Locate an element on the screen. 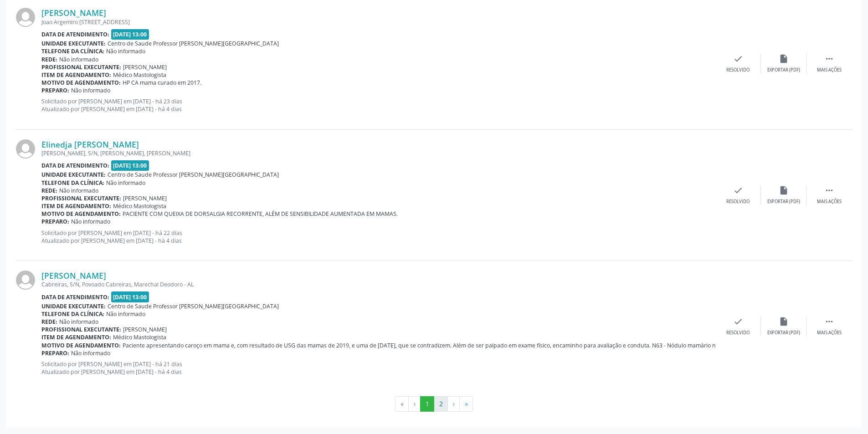 The height and width of the screenshot is (434, 868). button: Go to page 1 is located at coordinates (427, 404).